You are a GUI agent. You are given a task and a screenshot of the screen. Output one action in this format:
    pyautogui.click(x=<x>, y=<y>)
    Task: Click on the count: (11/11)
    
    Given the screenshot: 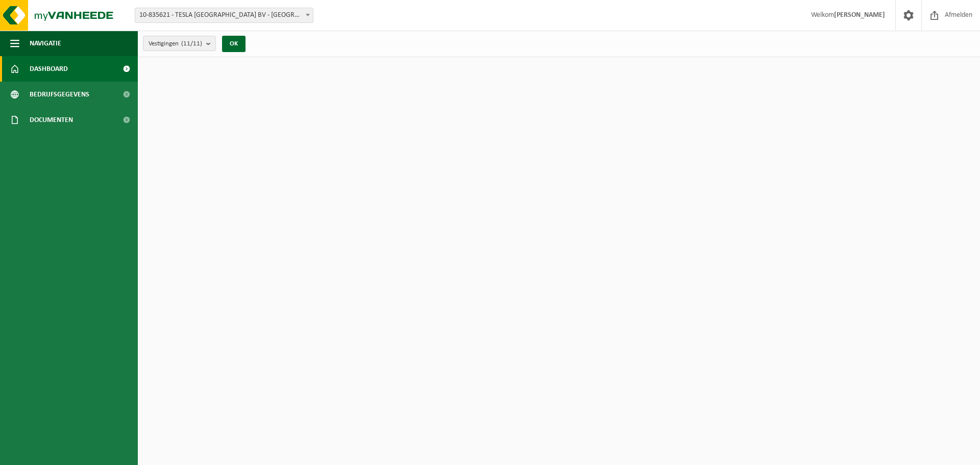 What is the action you would take?
    pyautogui.click(x=191, y=44)
    